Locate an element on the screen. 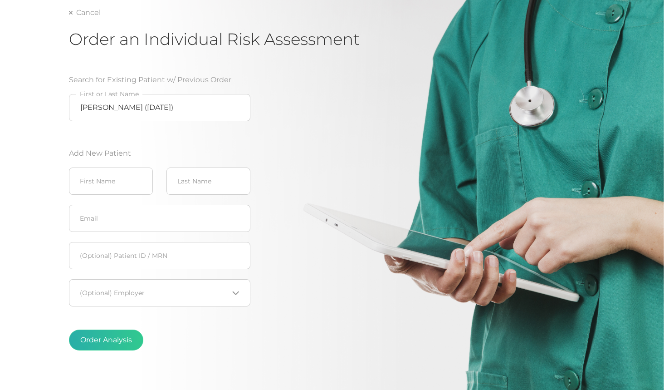 This screenshot has width=664, height=390. button: Order Analysis is located at coordinates (106, 340).